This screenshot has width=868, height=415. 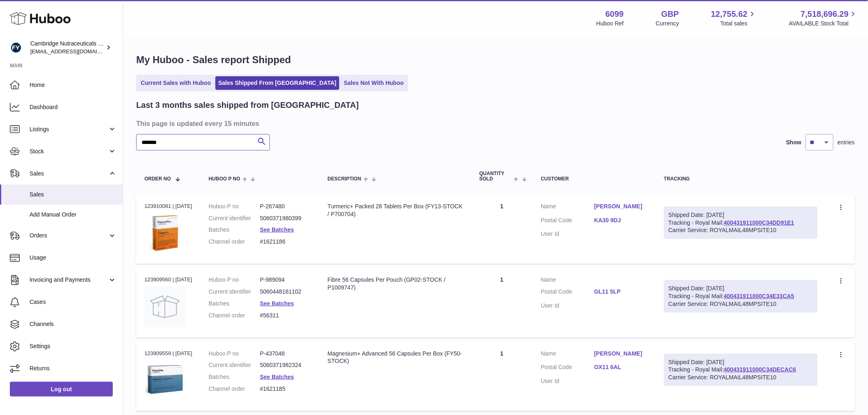 What do you see at coordinates (345, 179) in the screenshot?
I see `span: Description` at bounding box center [345, 179].